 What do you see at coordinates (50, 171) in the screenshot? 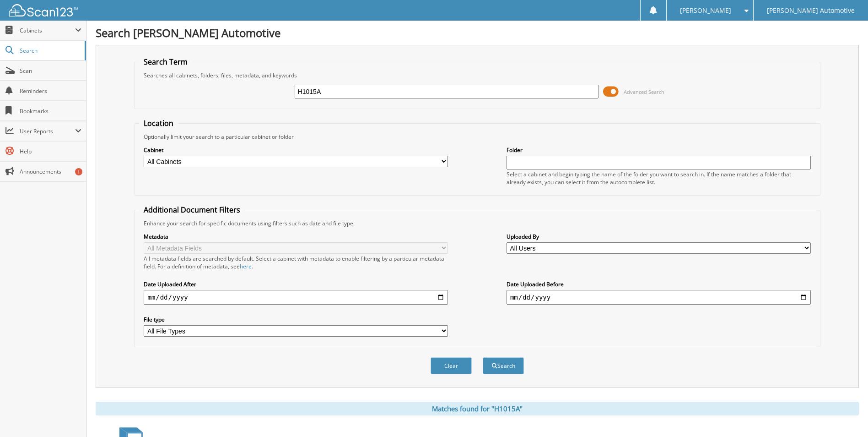
I see `span: Announcements` at bounding box center [50, 171].